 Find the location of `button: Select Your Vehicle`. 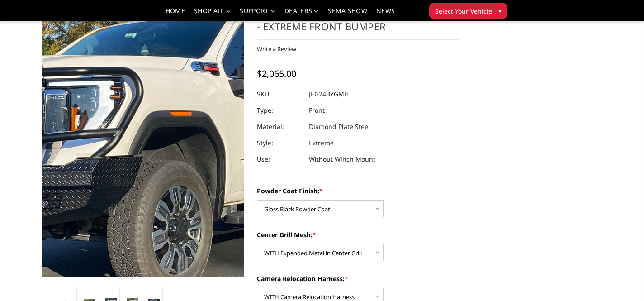

button: Select Your Vehicle is located at coordinates (468, 11).